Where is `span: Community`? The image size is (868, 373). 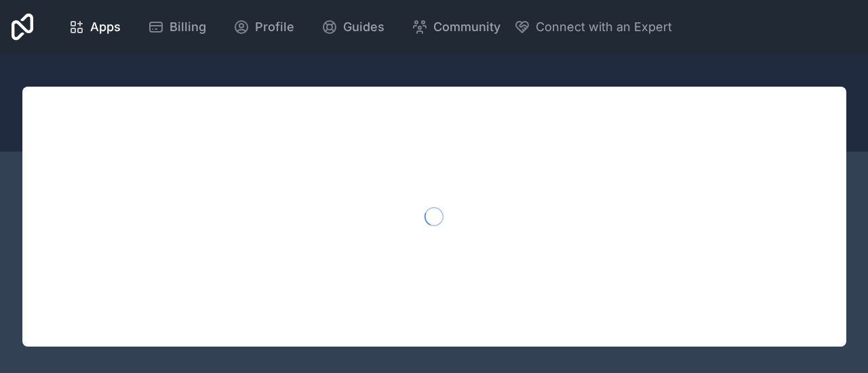
span: Community is located at coordinates (466, 27).